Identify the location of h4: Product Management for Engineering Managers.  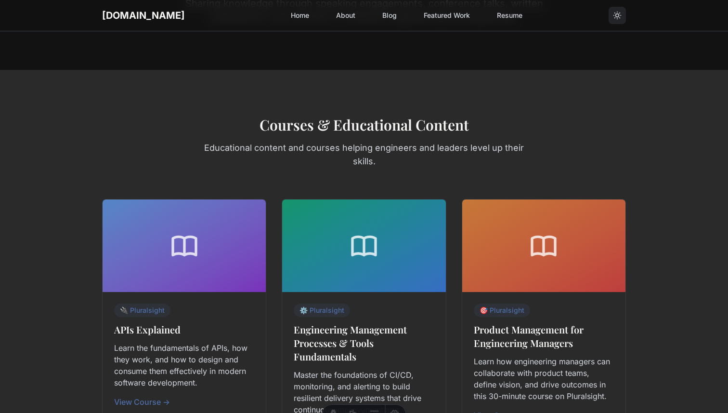
(544, 336).